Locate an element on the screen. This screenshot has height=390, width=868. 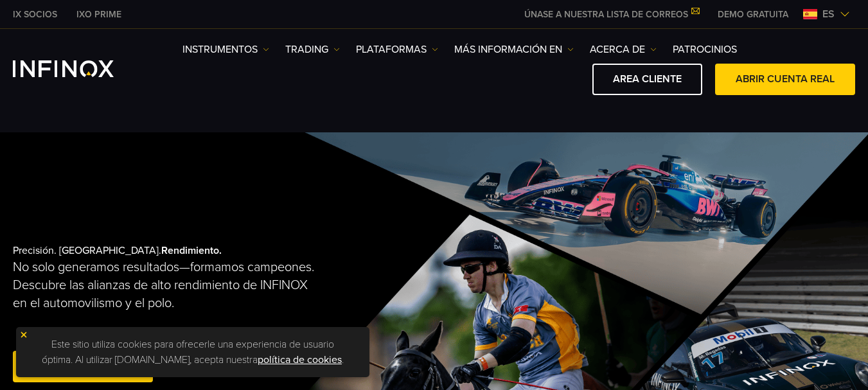
a: PLATAFORMAS is located at coordinates (397, 49).